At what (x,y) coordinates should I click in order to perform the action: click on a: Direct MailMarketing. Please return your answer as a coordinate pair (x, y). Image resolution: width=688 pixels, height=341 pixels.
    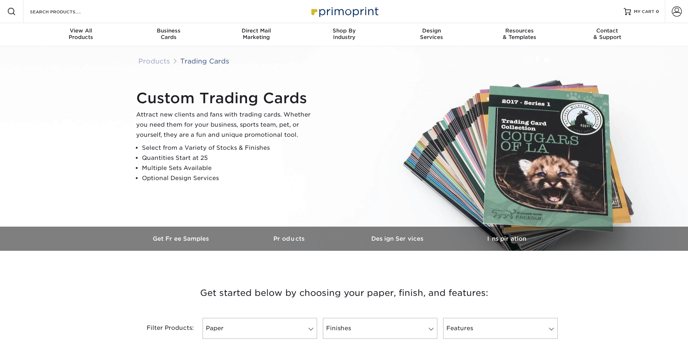
    Looking at the image, I should click on (256, 35).